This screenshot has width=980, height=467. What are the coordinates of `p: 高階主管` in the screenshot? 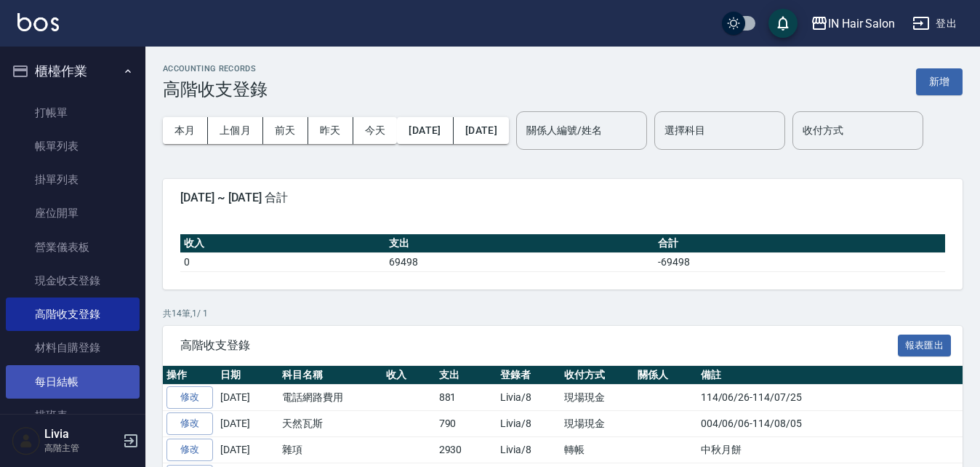 It's located at (81, 448).